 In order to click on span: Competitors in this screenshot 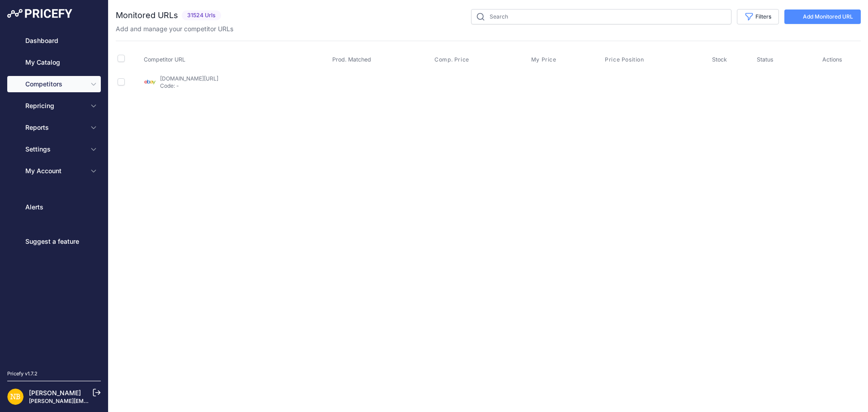, I will do `click(55, 84)`.